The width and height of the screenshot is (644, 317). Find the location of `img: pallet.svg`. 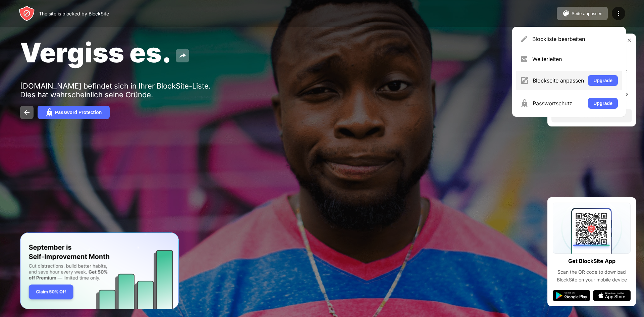

img: pallet.svg is located at coordinates (567, 14).